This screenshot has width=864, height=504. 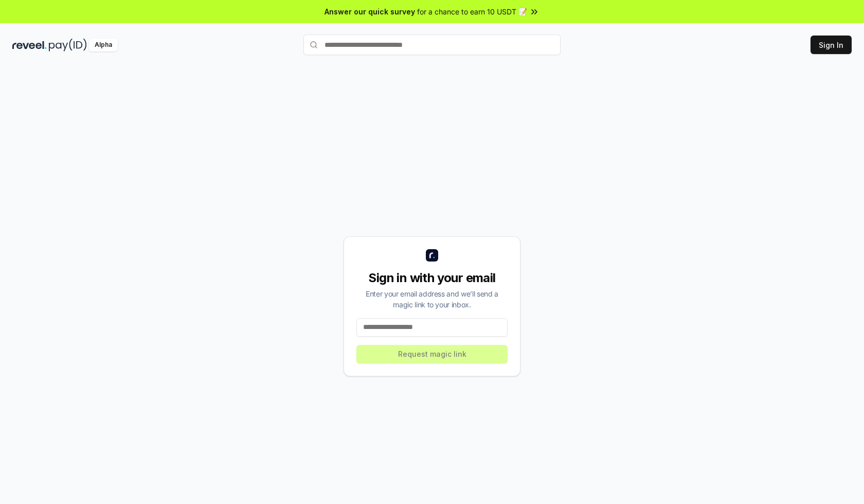 What do you see at coordinates (432, 277) in the screenshot?
I see `div: Sign in with your email` at bounding box center [432, 277].